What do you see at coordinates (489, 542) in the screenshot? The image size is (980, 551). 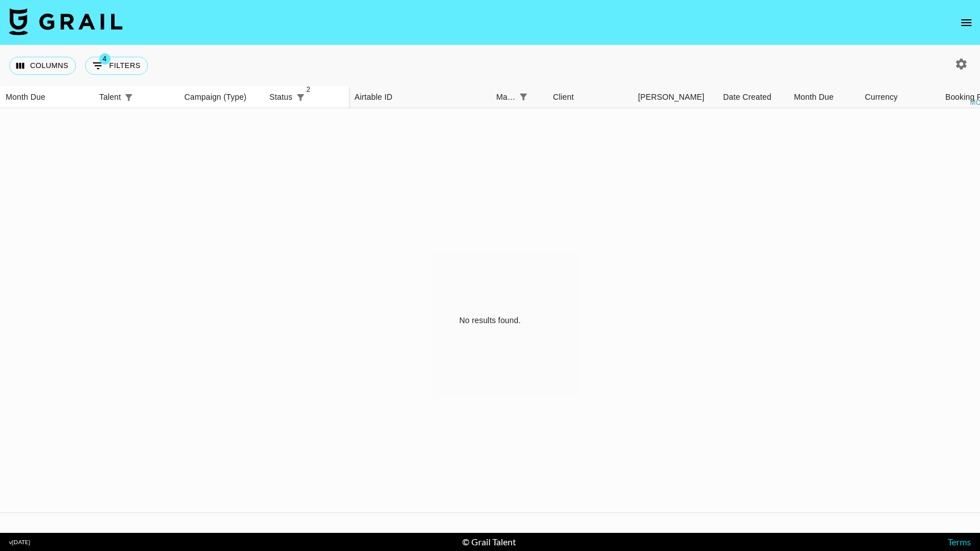 I see `div: © Grail Talent` at bounding box center [489, 542].